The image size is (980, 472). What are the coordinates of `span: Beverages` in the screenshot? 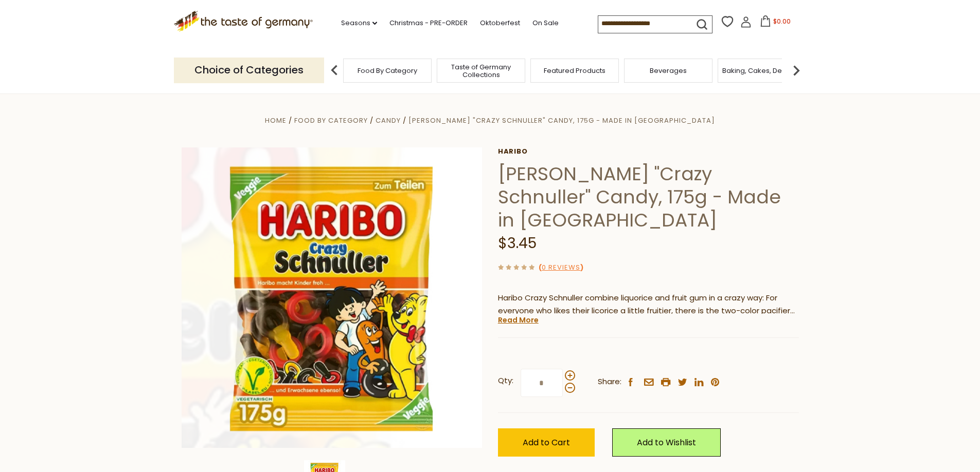 It's located at (668, 70).